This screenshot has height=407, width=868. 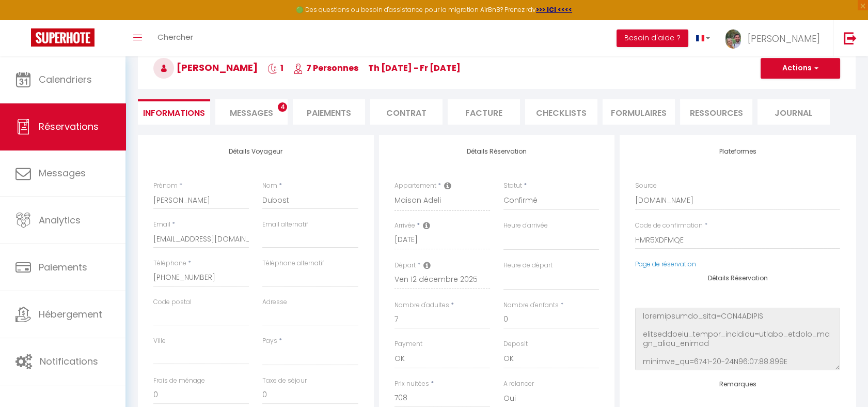 I want to click on label: Prénom, so click(x=165, y=186).